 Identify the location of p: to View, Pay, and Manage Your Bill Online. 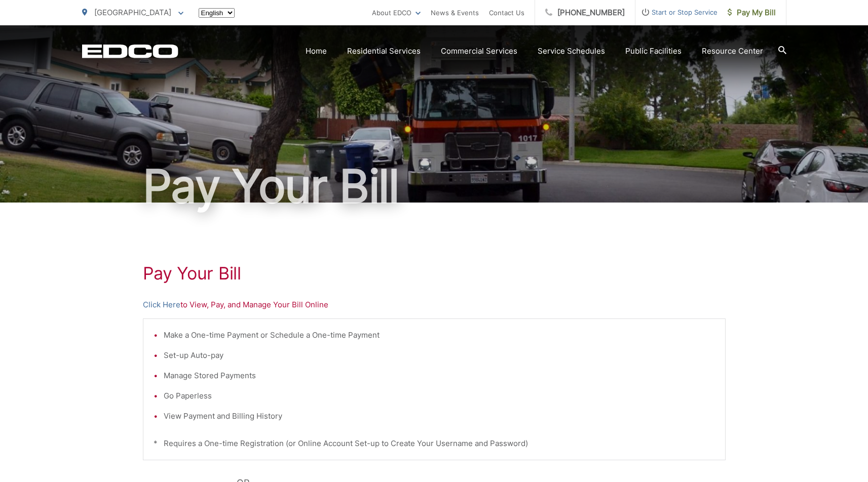
(434, 305).